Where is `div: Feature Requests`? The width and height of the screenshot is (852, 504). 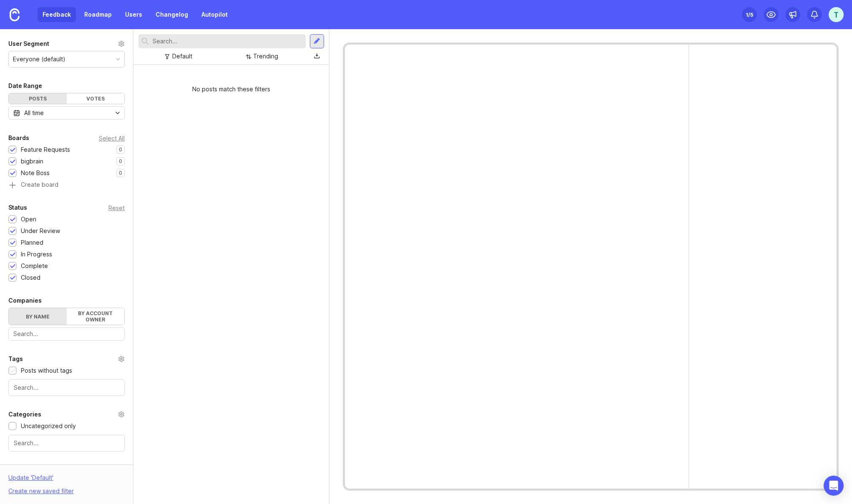
div: Feature Requests is located at coordinates (46, 150).